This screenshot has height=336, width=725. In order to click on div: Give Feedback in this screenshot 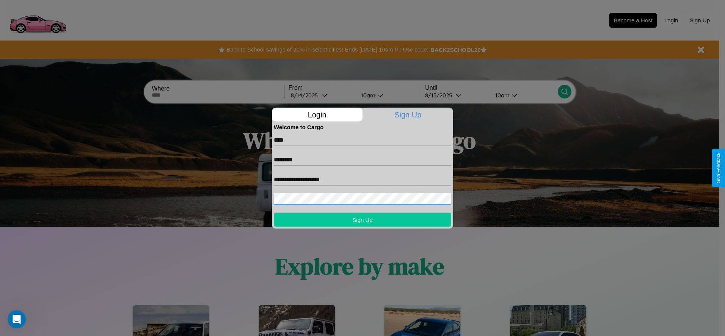, I will do `click(719, 168)`.